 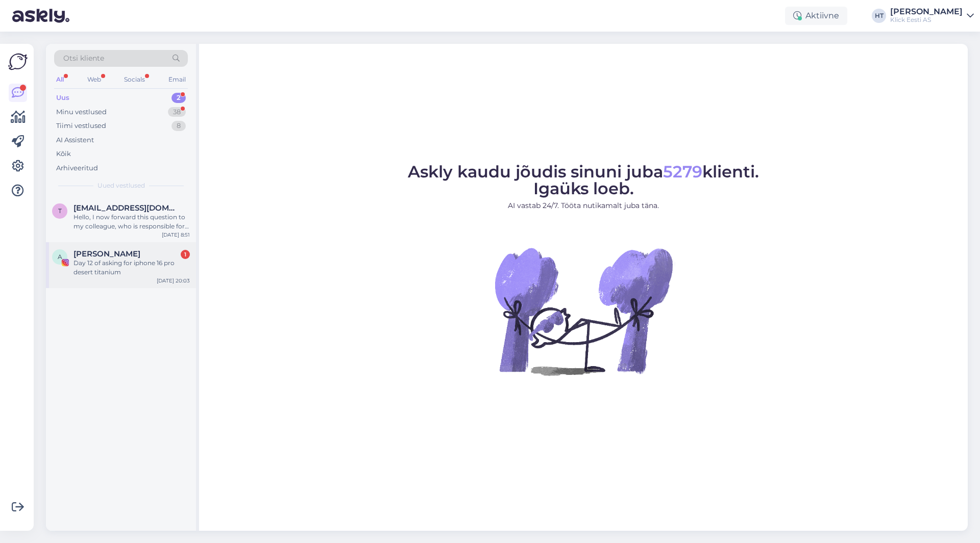 What do you see at coordinates (121, 186) in the screenshot?
I see `span: Uued vestlused` at bounding box center [121, 186].